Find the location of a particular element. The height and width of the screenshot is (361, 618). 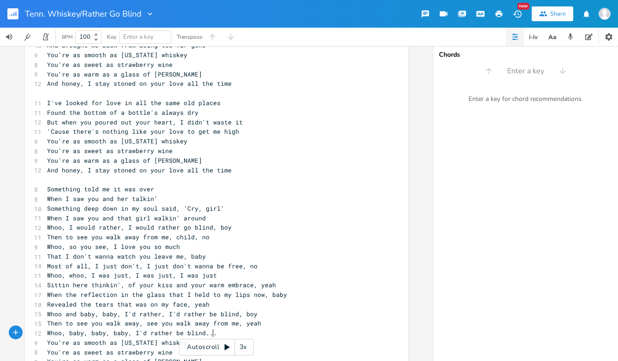

div: Transpose is located at coordinates (189, 37).